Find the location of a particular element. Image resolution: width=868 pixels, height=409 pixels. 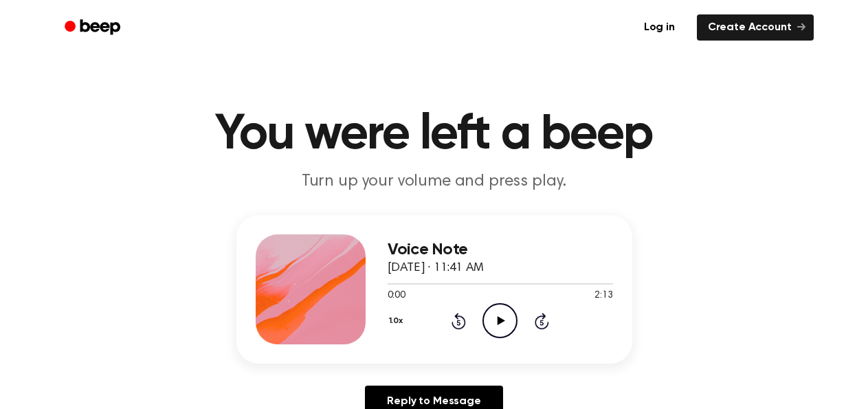

a: Log in is located at coordinates (659, 27).